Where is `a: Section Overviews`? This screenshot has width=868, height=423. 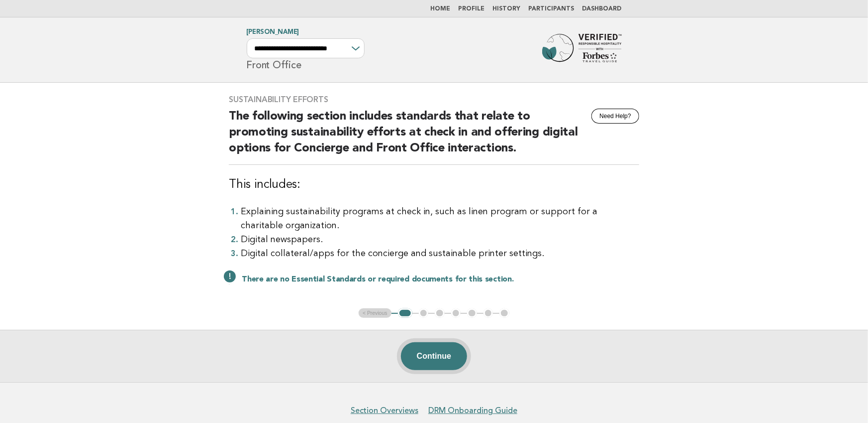
a: Section Overviews is located at coordinates (385, 410).